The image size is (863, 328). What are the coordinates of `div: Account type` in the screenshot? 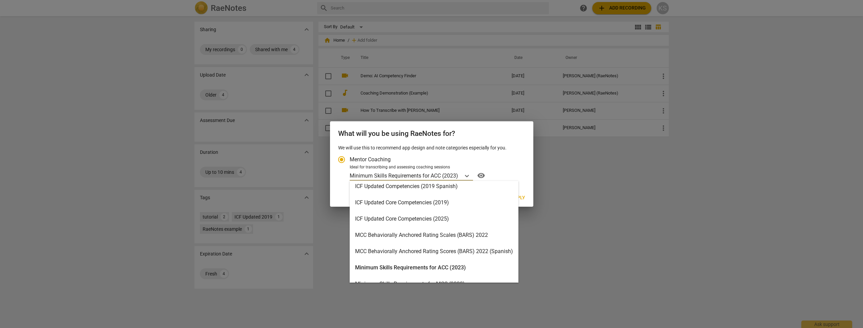 It's located at (432, 166).